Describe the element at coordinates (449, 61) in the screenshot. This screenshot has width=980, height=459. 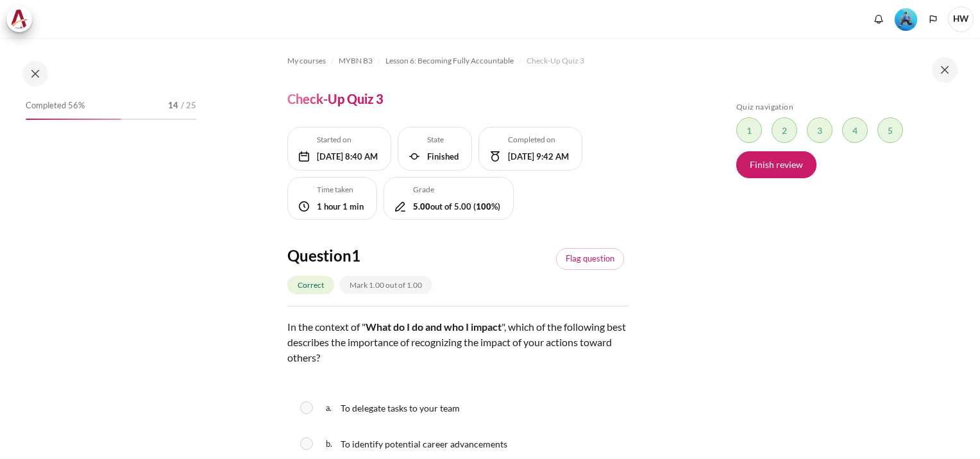
I see `span: Lesson 6: Becoming Fully Accountable` at that location.